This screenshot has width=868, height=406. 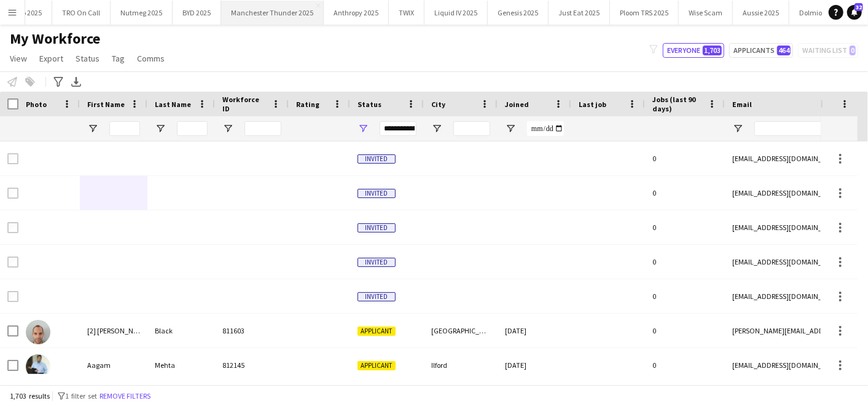 I want to click on span: Comms, so click(x=151, y=59).